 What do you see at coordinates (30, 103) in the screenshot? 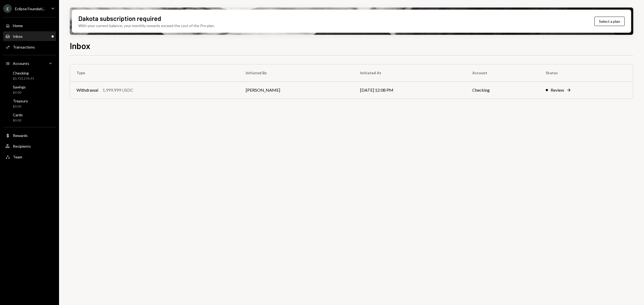
I see `a: Treasury$0.00` at bounding box center [30, 103].